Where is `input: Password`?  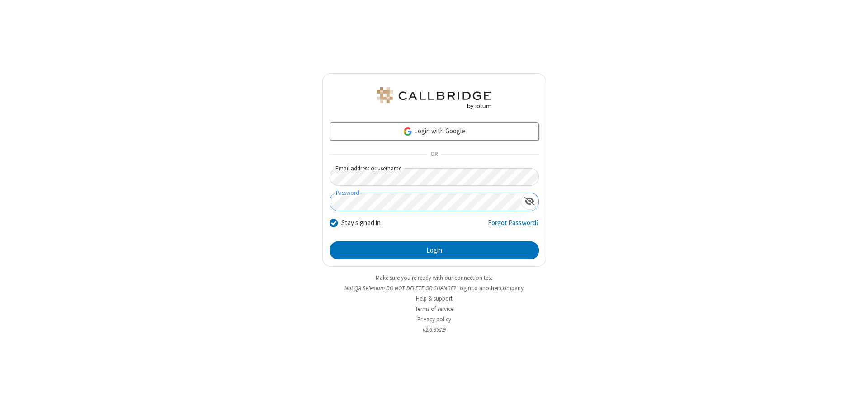 input: Password is located at coordinates (425, 202).